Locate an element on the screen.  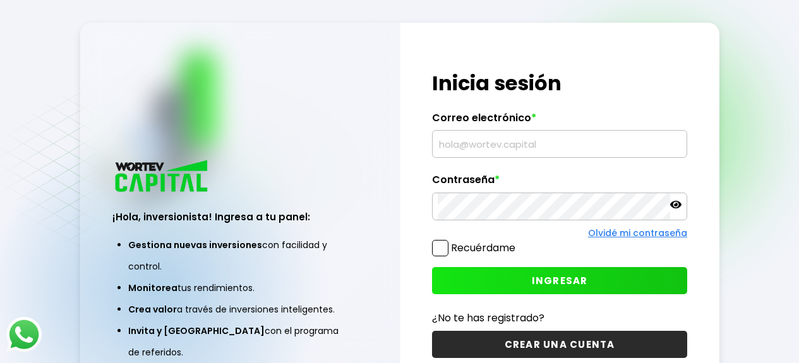
h1: Inicia sesión is located at coordinates (560, 83).